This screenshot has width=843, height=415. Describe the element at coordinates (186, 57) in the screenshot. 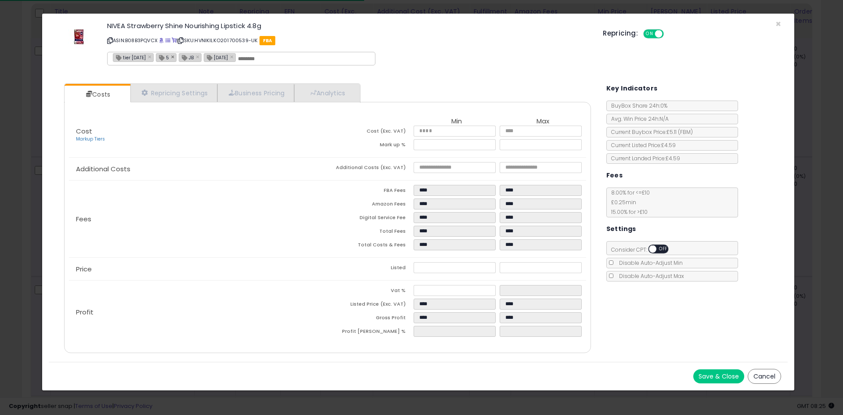

I see `span: JB` at that location.